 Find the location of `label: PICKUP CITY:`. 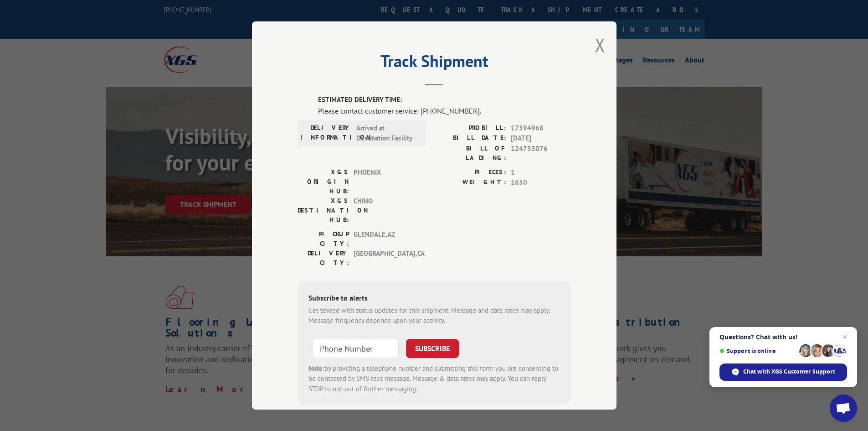

label: PICKUP CITY: is located at coordinates (323, 239).